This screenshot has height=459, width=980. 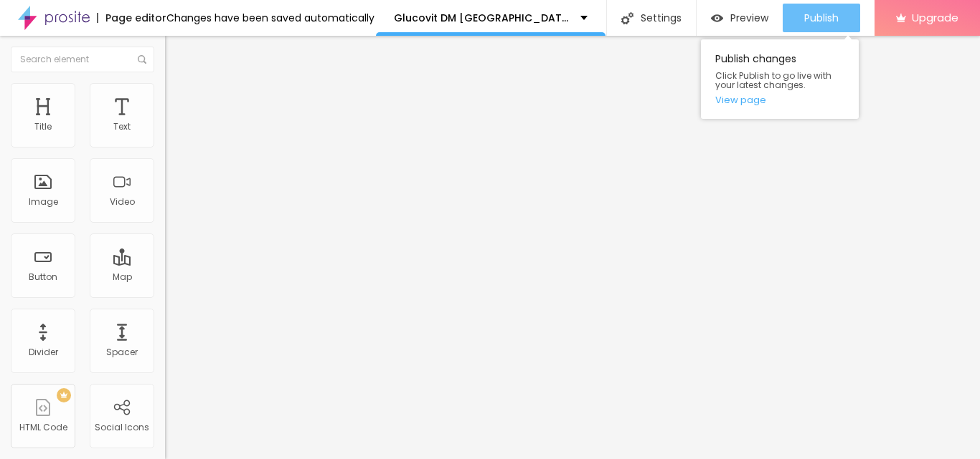 What do you see at coordinates (122, 352) in the screenshot?
I see `div: Spacer` at bounding box center [122, 352].